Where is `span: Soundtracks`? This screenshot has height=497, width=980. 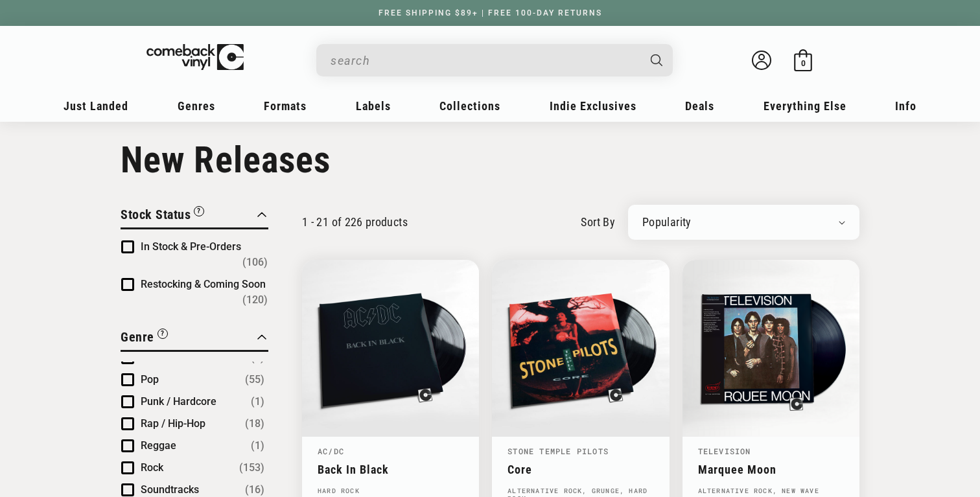 span: Soundtracks is located at coordinates (170, 489).